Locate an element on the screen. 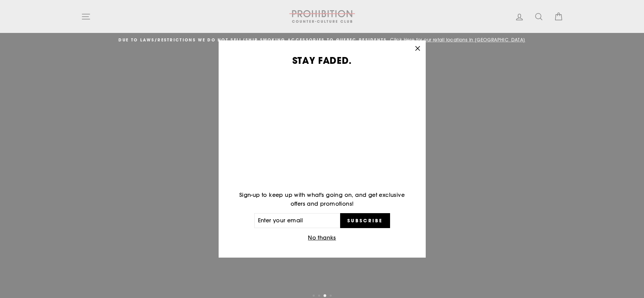 This screenshot has height=298, width=644. input: Enter your email is located at coordinates (298, 221).